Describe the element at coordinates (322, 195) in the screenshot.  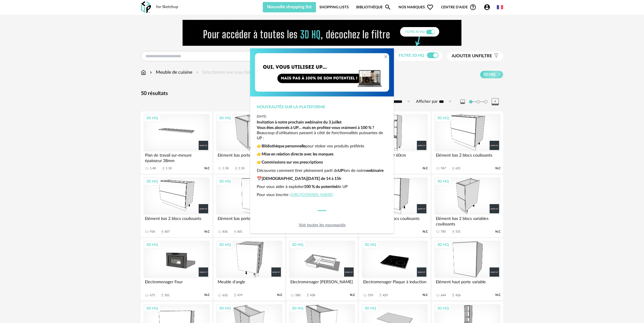
I see `p: Pour vous inscrire :` at that location.